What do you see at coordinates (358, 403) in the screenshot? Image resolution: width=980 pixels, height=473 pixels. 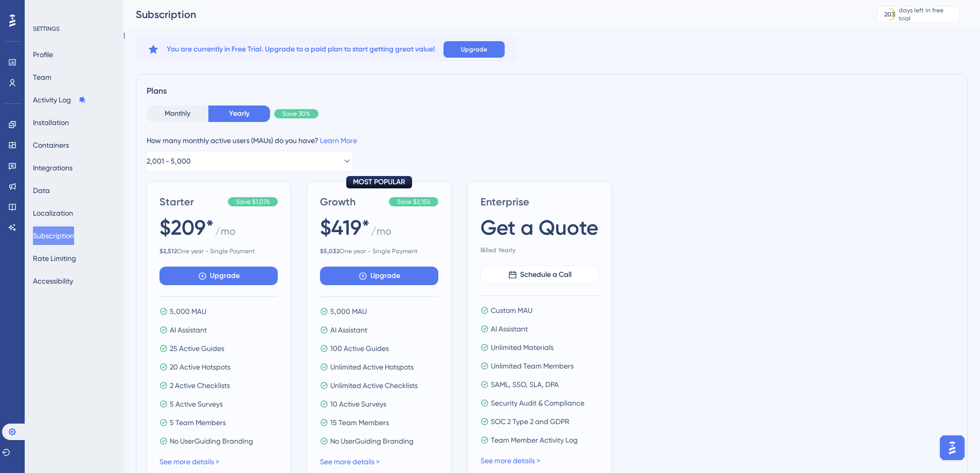 I see `span: 10 Active Surveys` at bounding box center [358, 403].